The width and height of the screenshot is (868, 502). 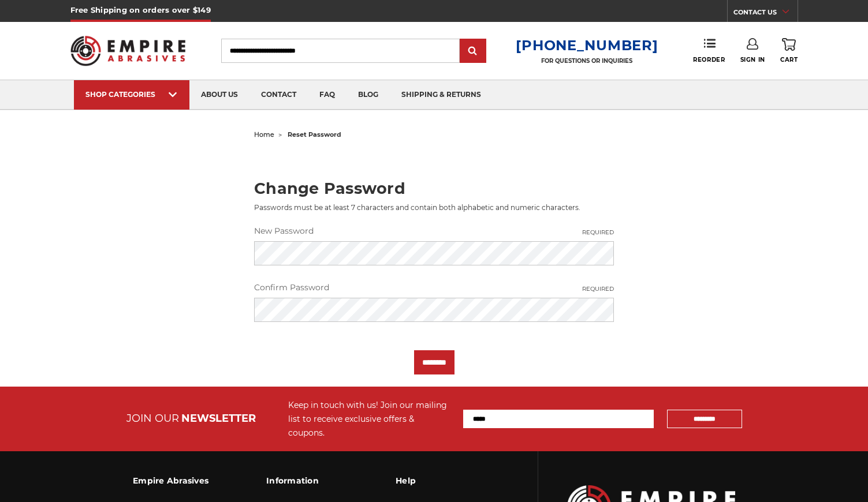 What do you see at coordinates (434, 481) in the screenshot?
I see `h3: Help` at bounding box center [434, 481].